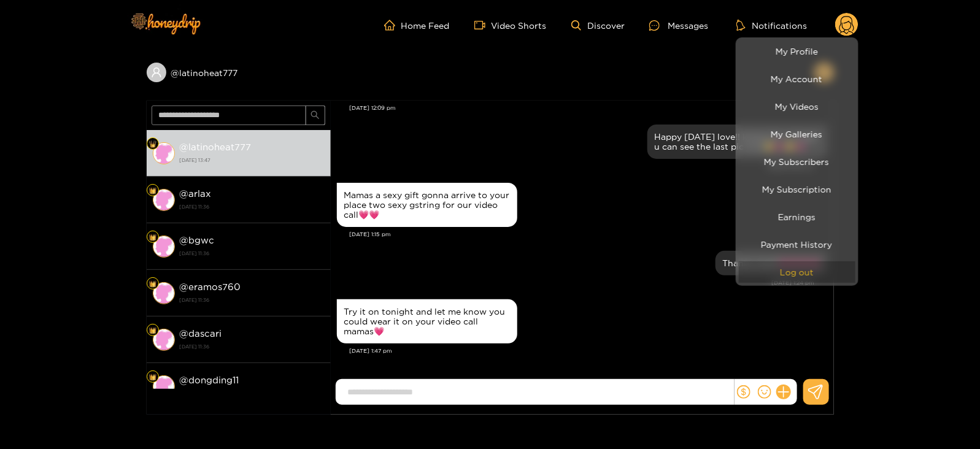  What do you see at coordinates (796, 189) in the screenshot?
I see `a: My Subscription` at bounding box center [796, 189].